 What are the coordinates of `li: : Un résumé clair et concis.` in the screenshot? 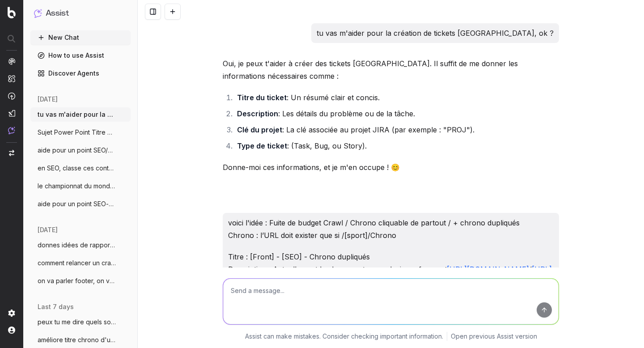 It's located at (397, 97).